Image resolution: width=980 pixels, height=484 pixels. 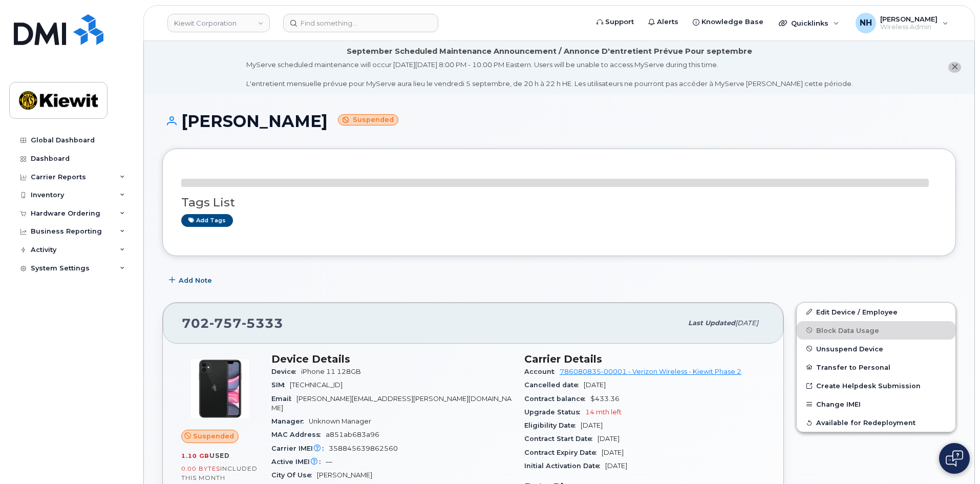 I want to click on button: Block Data Usage, so click(x=876, y=330).